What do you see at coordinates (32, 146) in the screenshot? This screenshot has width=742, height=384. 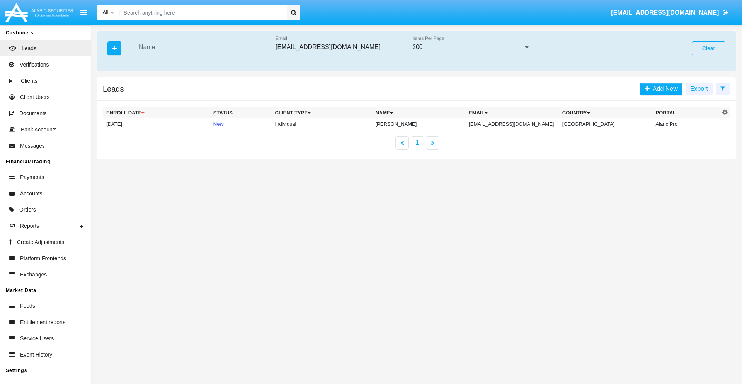 I see `span: Messages` at bounding box center [32, 146].